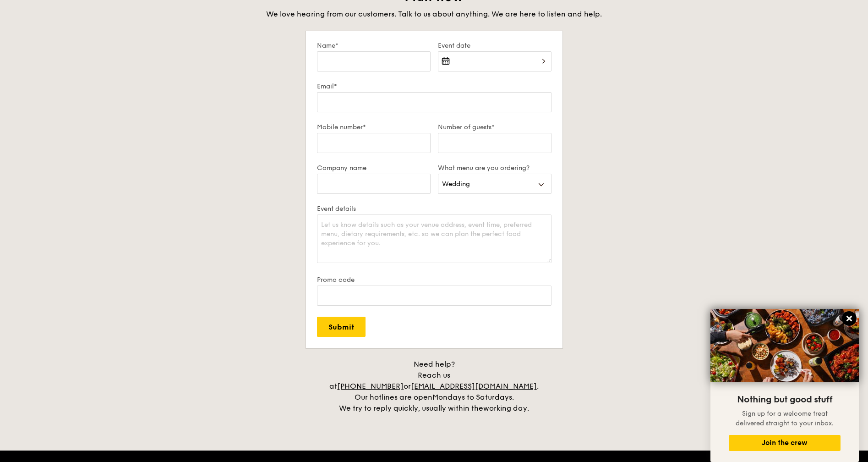  Describe the element at coordinates (473, 397) in the screenshot. I see `span: Mondays to Saturdays.` at that location.